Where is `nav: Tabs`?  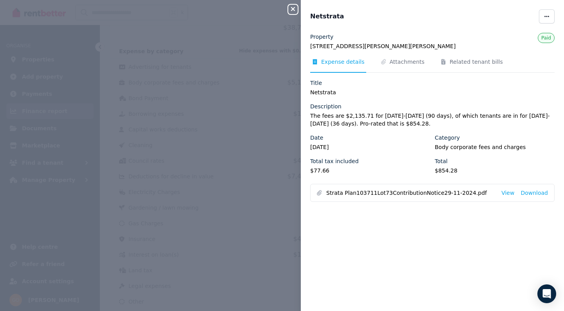 nav: Tabs is located at coordinates (432, 65).